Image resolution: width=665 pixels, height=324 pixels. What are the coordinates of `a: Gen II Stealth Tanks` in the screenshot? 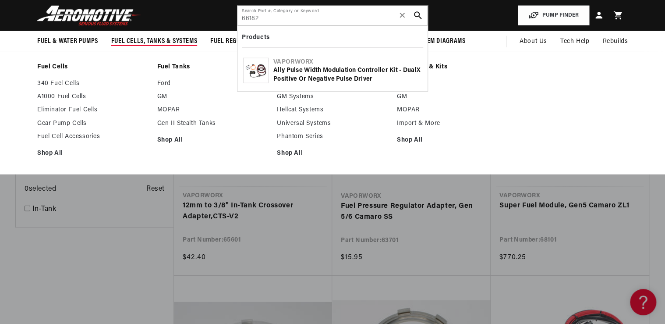 It's located at (213, 123).